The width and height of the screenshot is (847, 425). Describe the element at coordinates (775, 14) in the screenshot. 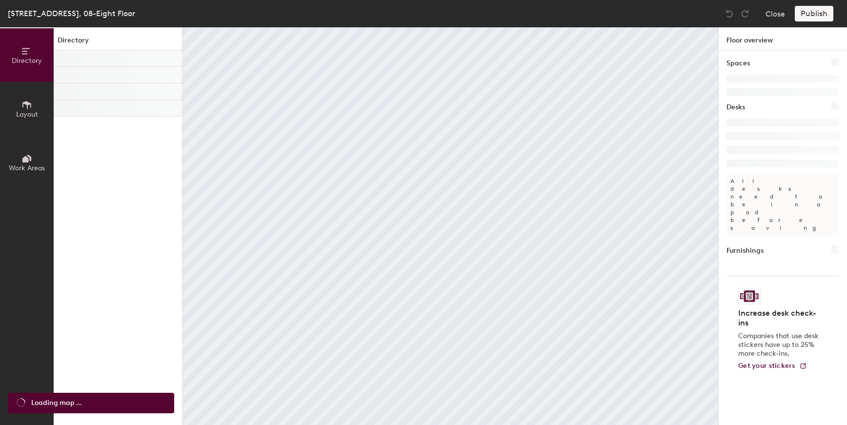

I see `button: Close` at that location.